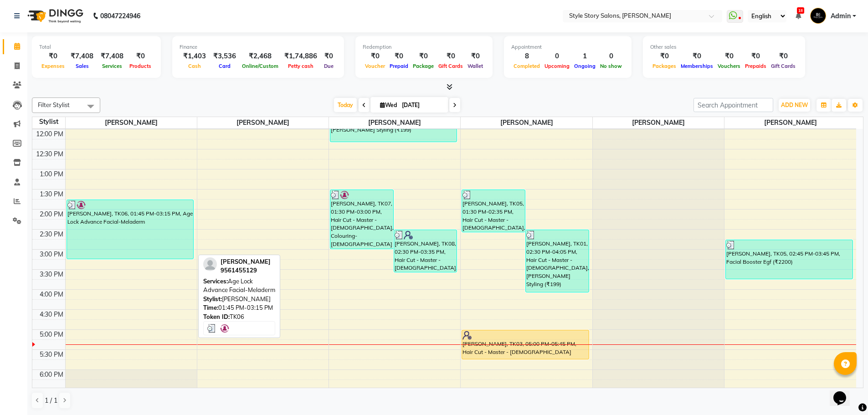  I want to click on b: 08047224946, so click(120, 16).